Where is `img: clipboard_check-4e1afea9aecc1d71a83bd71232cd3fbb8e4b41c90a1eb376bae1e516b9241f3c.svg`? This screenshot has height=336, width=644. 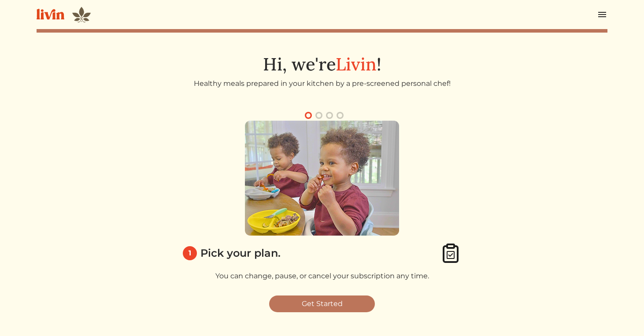
img: clipboard_check-4e1afea9aecc1d71a83bd71232cd3fbb8e4b41c90a1eb376bae1e516b9241f3c.svg is located at coordinates (451, 253).